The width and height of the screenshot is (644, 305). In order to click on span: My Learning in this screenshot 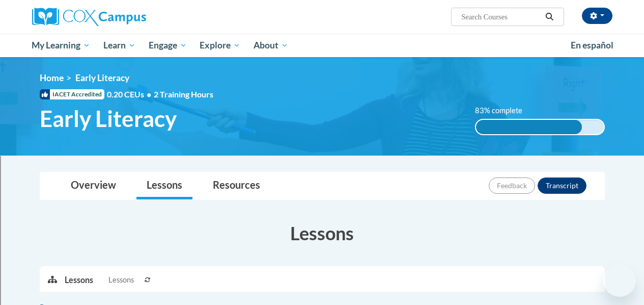, I will do `click(60, 46)`.